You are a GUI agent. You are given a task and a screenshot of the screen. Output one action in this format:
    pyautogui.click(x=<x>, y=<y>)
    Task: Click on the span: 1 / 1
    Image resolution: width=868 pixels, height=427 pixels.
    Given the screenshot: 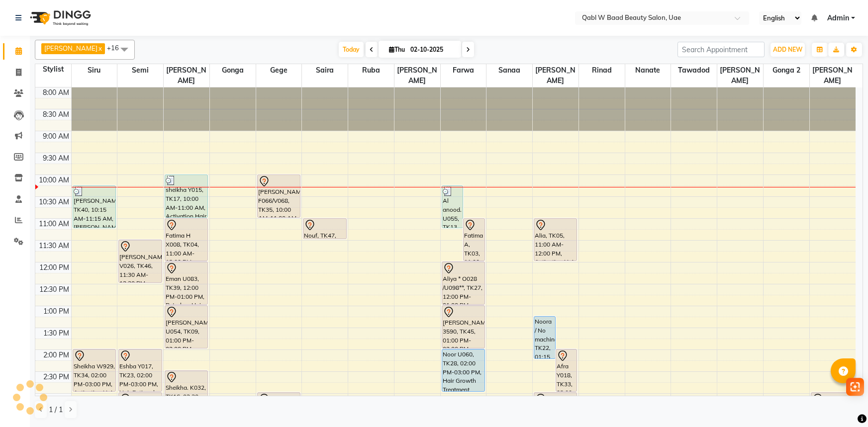 What is the action you would take?
    pyautogui.click(x=56, y=410)
    